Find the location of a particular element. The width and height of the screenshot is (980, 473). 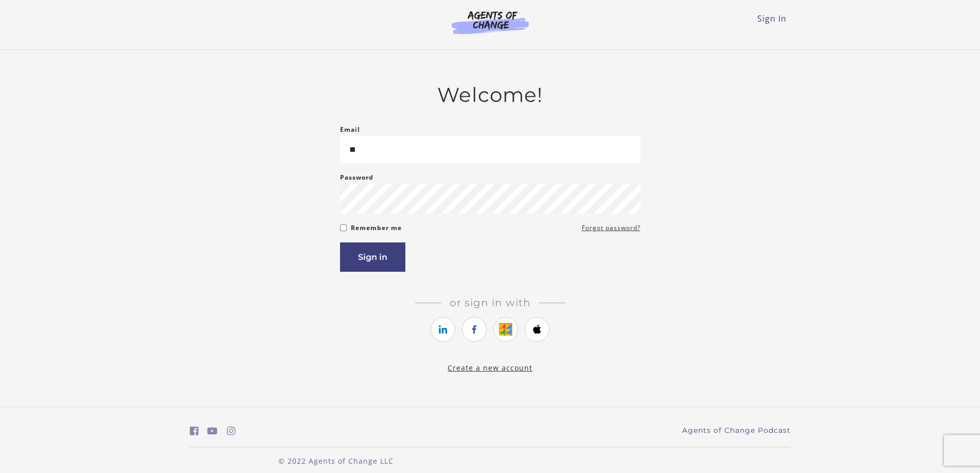

img: Agents of Change Logo is located at coordinates (490, 22).